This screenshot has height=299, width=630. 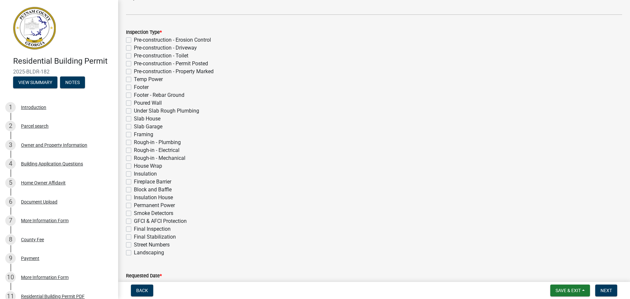 What do you see at coordinates (156, 150) in the screenshot?
I see `label: Rough-in - Electrical` at bounding box center [156, 150].